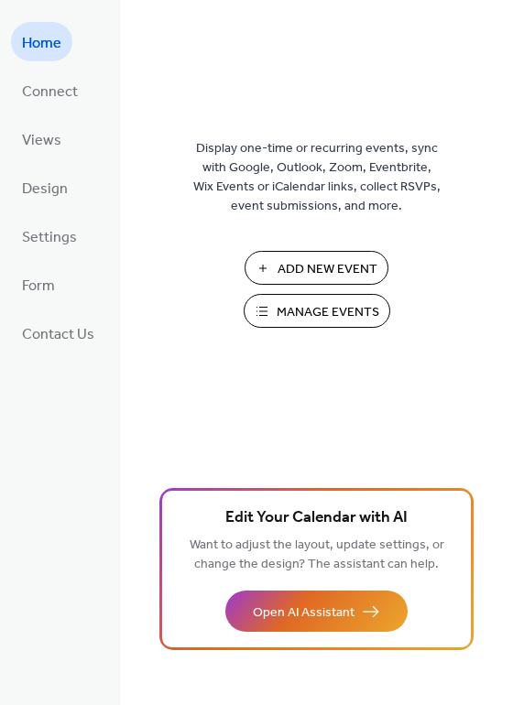  What do you see at coordinates (49, 235) in the screenshot?
I see `a: Settings` at bounding box center [49, 235].